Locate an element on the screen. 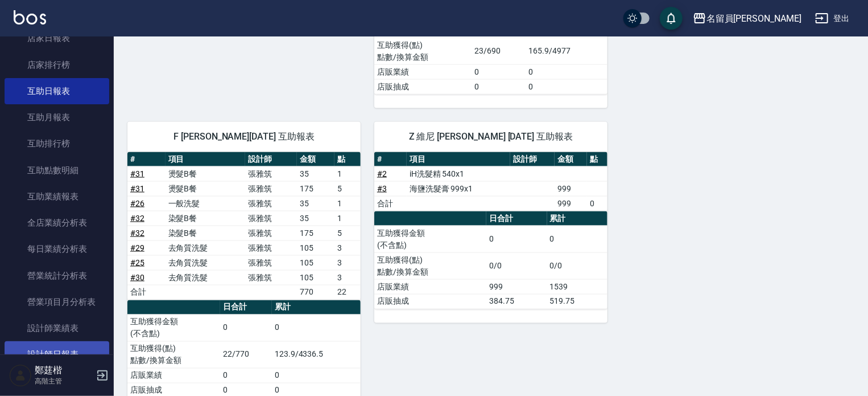 Image resolution: width=868 pixels, height=396 pixels. td: 海鹽洗髮膏 999x1 is located at coordinates (458, 189).